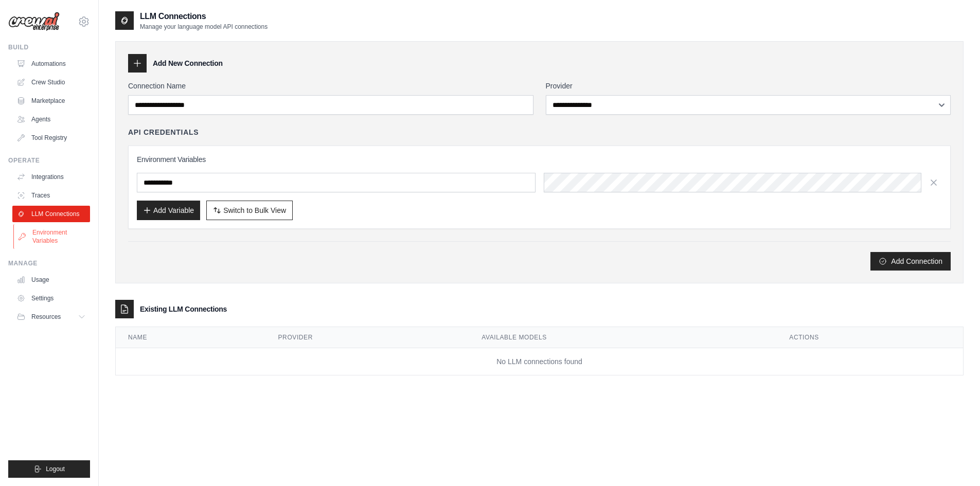 The image size is (980, 486). I want to click on h2: LLM Connections, so click(204, 16).